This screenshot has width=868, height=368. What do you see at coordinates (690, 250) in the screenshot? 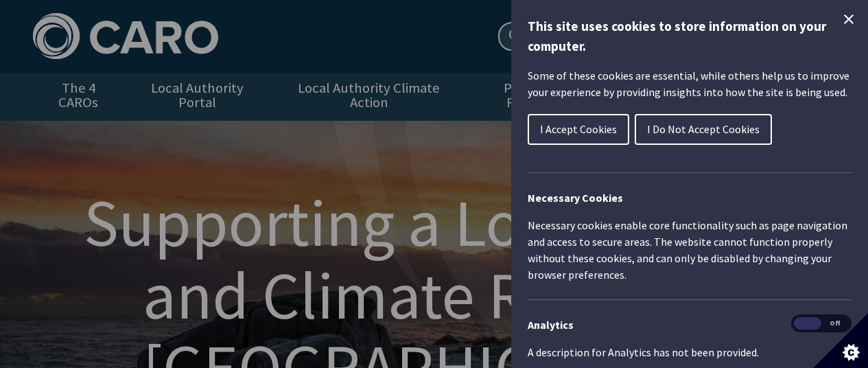
I see `p: Necessary cookies enable core functionality such as page navigation and access to secure areas. T...` at bounding box center [690, 250].